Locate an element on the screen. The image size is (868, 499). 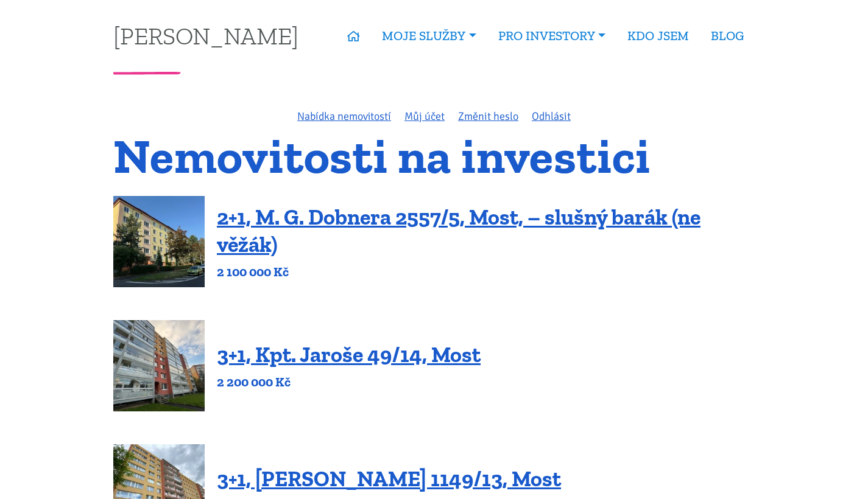
a: Odhlásit is located at coordinates (551, 116).